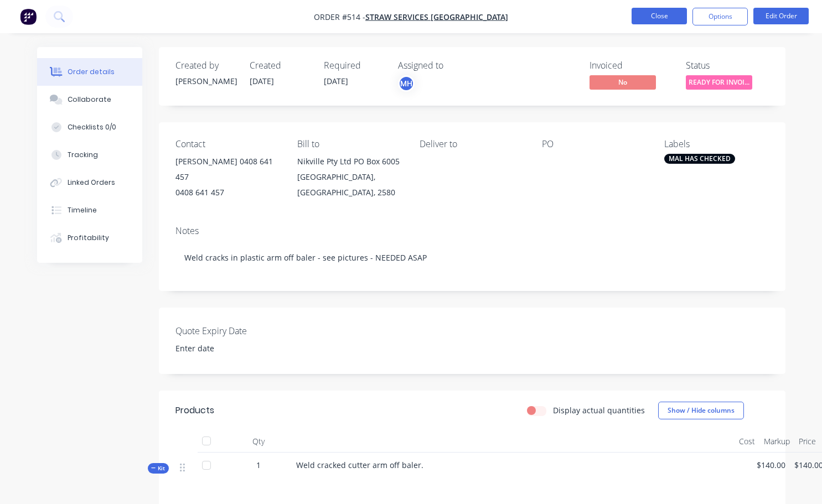 The image size is (822, 504). I want to click on div: Nikville Pty Ltd PO Box 6005, so click(349, 162).